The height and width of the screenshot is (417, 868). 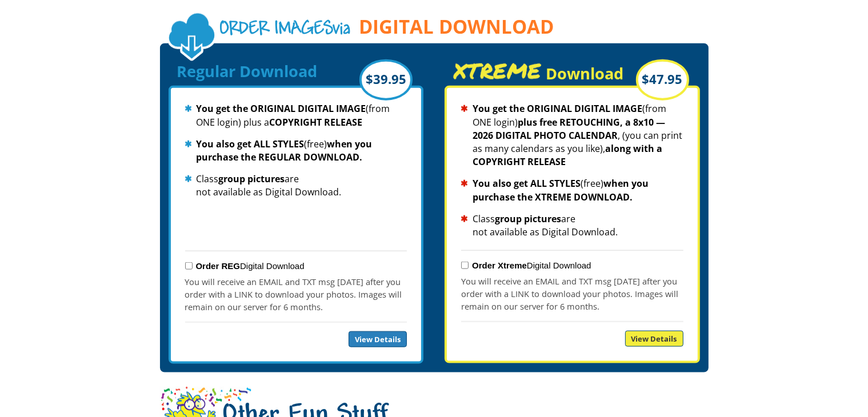 What do you see at coordinates (568, 155) in the screenshot?
I see `strong: along with a COPYRIGHT RELEASE` at bounding box center [568, 155].